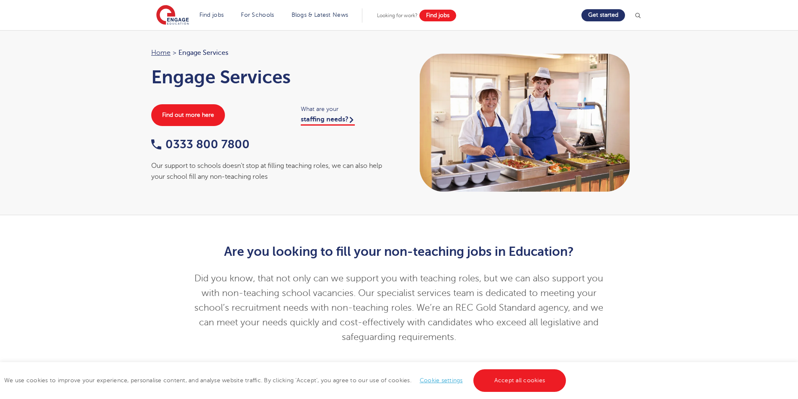 The height and width of the screenshot is (399, 798). What do you see at coordinates (271, 171) in the screenshot?
I see `div: Our support to schools doesn't stop at filling teaching roles, we can also help your school fill ...` at bounding box center [271, 171].